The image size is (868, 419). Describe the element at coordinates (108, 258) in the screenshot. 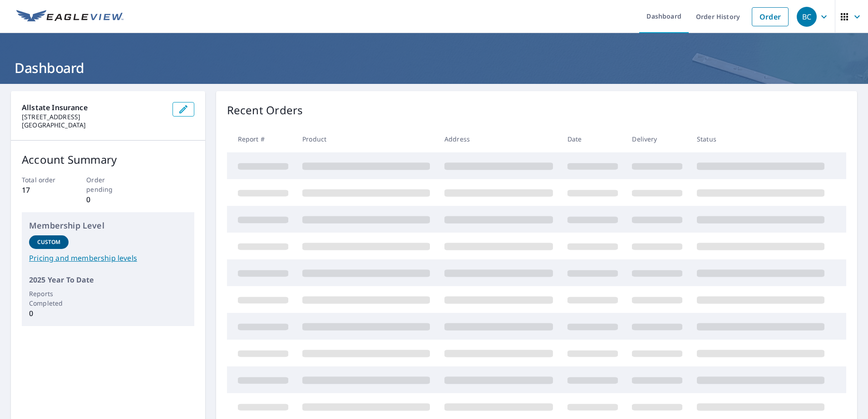

I see `a: Pricing and membership levels` at that location.